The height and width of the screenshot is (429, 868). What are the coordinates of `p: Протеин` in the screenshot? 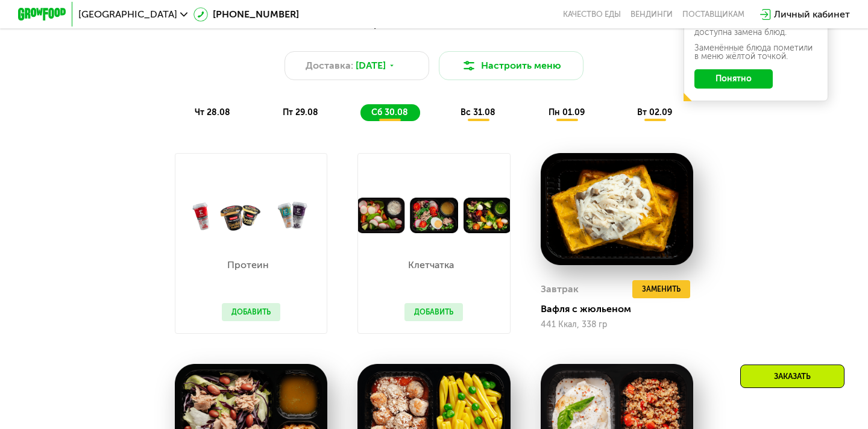 It's located at (248, 265).